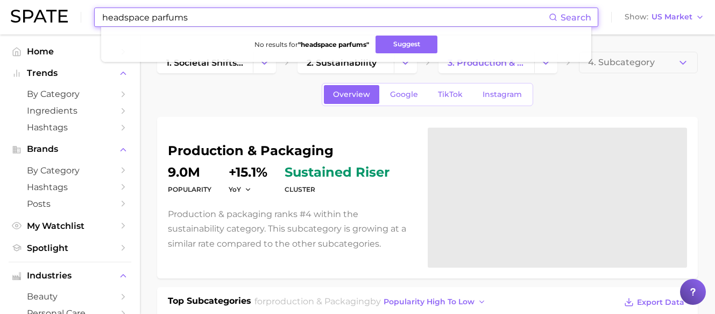 The width and height of the screenshot is (715, 314). I want to click on span: Export Data, so click(660, 302).